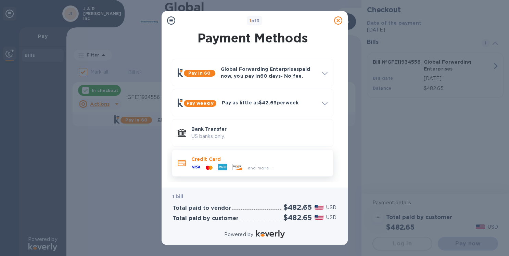 Image resolution: width=509 pixels, height=256 pixels. Describe the element at coordinates (270, 234) in the screenshot. I see `img: Logo` at that location.